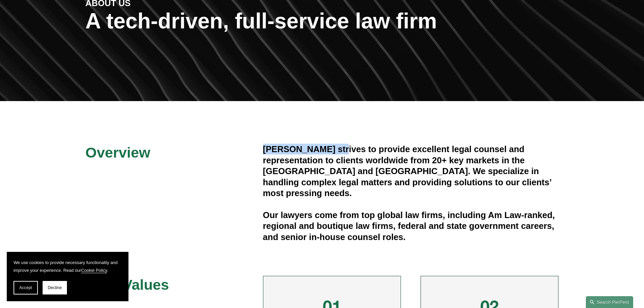 The image size is (644, 308). I want to click on button: Decline, so click(55, 288).